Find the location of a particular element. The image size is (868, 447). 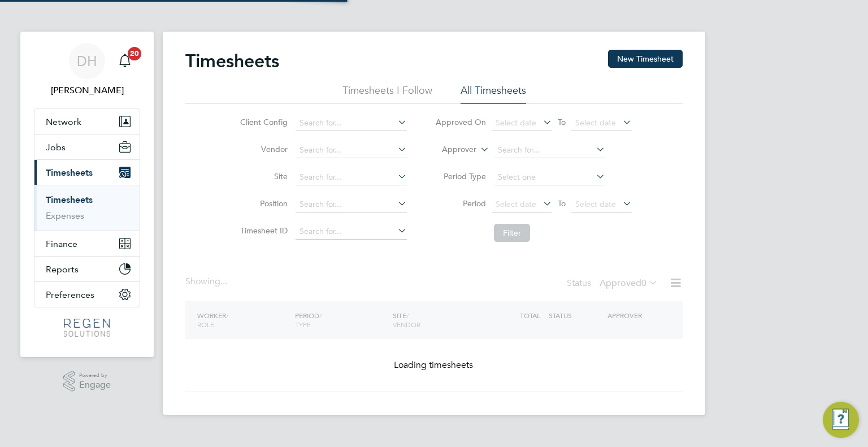

label: Period is located at coordinates (460, 203).